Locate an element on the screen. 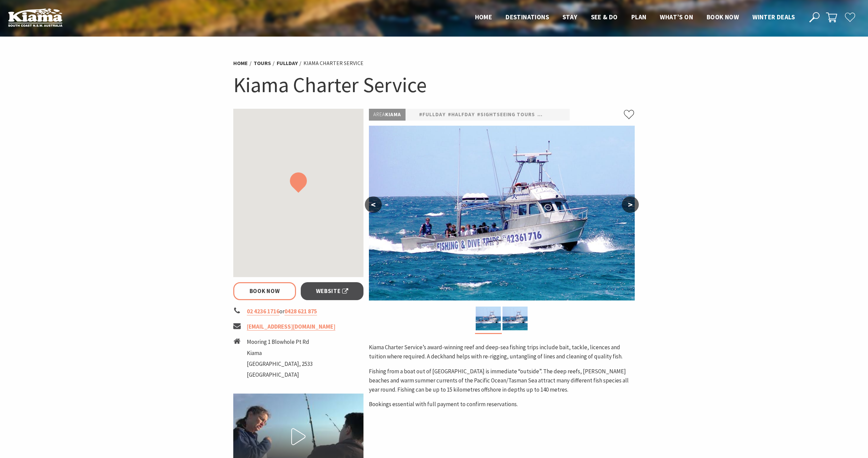 The height and width of the screenshot is (458, 868). span: See & Do is located at coordinates (604, 17).